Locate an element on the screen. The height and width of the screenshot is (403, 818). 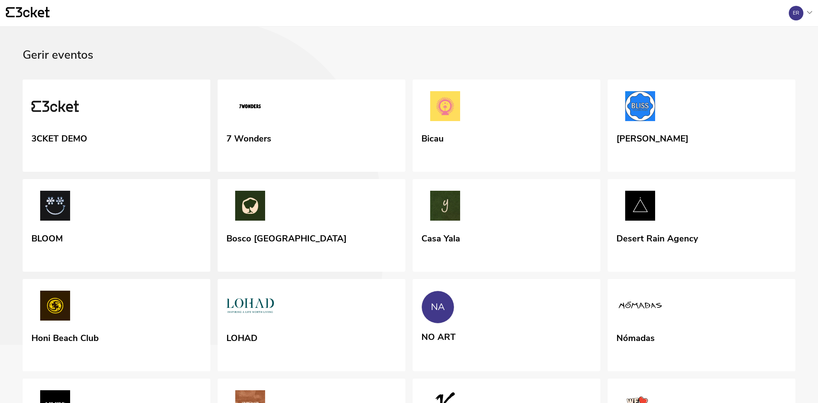
div: Desert Rain Agency is located at coordinates (657, 238).